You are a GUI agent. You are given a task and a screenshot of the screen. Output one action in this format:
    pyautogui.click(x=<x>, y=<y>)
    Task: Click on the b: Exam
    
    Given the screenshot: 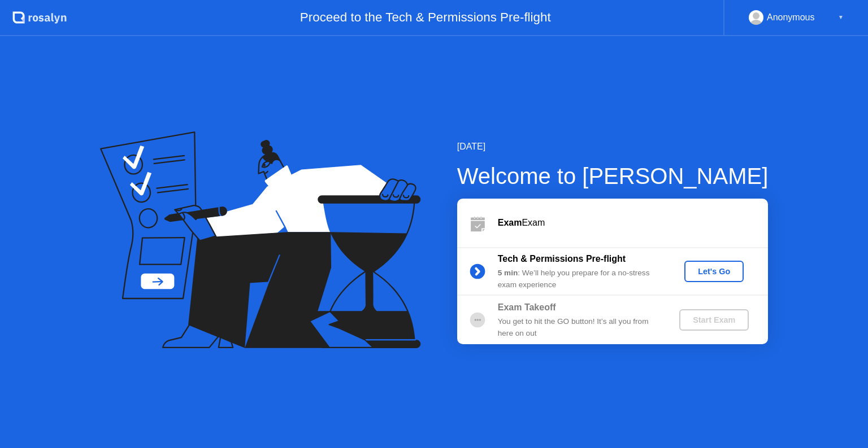 What is the action you would take?
    pyautogui.click(x=509, y=223)
    